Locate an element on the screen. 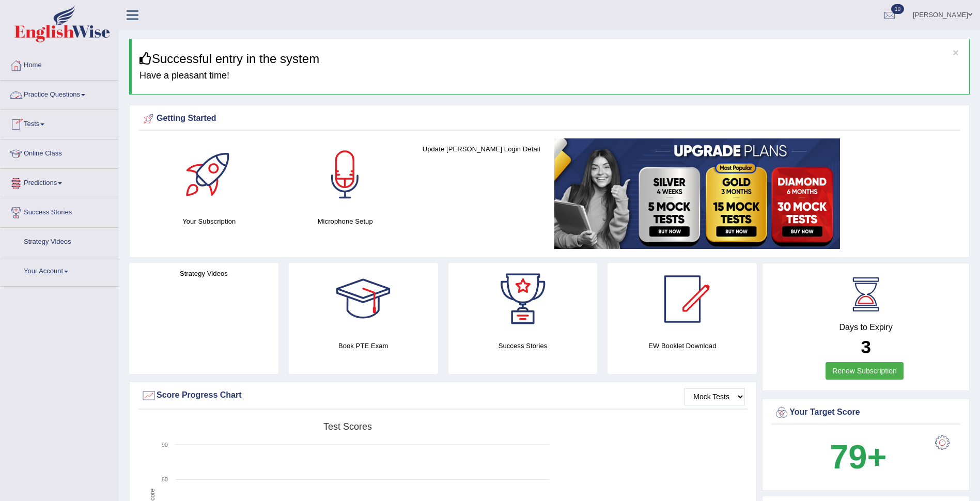  span: 10 is located at coordinates (898, 8).